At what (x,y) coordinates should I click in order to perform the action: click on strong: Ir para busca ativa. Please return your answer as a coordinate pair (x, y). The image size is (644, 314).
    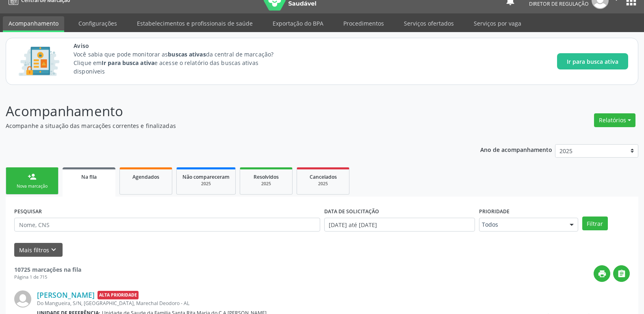
    Looking at the image, I should click on (128, 63).